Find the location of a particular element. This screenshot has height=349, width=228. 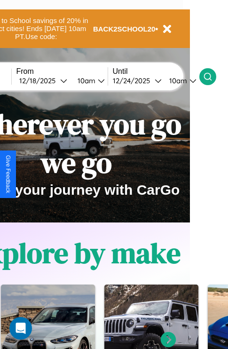

b: BACK2SCHOOL20 is located at coordinates (124, 29).